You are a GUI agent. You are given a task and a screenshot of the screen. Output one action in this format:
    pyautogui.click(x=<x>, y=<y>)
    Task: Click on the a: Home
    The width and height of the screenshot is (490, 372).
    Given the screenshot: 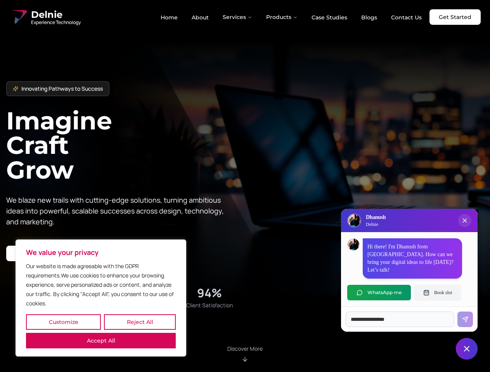 What is the action you would take?
    pyautogui.click(x=169, y=17)
    